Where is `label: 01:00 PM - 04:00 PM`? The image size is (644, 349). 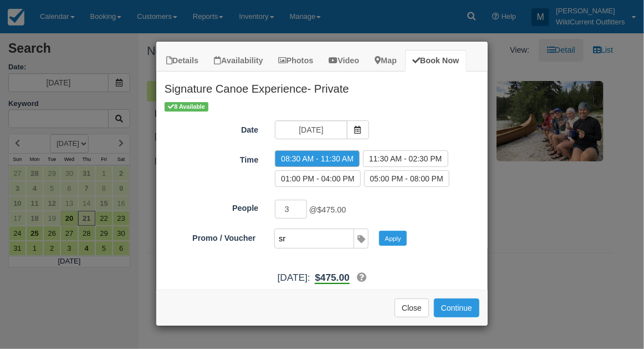 label: 01:00 PM - 04:00 PM is located at coordinates (318, 179).